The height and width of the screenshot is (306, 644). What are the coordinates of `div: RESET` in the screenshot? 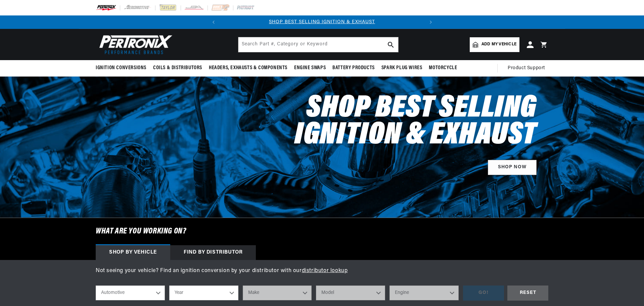 It's located at (528, 293).